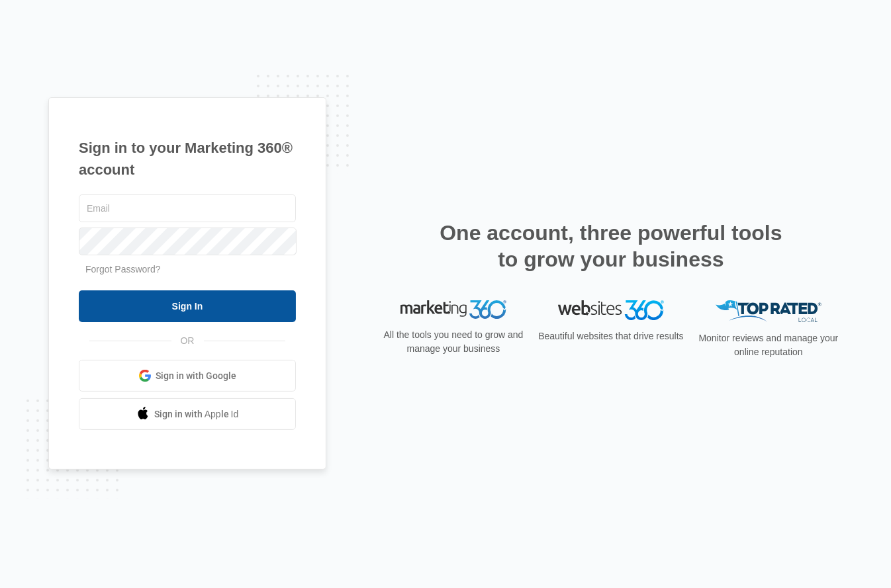 This screenshot has height=588, width=891. What do you see at coordinates (611, 246) in the screenshot?
I see `h2: One account, three powerful tools to grow your business` at bounding box center [611, 246].